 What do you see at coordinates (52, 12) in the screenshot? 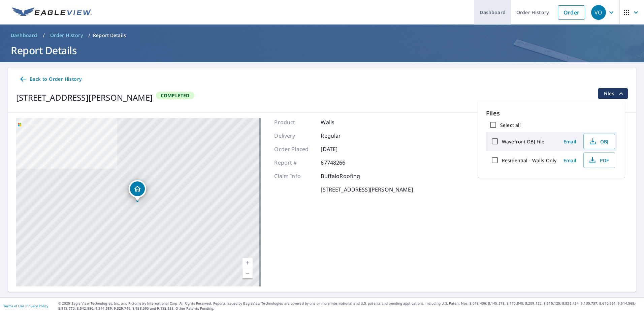
I see `img: EV Logo` at bounding box center [52, 12].